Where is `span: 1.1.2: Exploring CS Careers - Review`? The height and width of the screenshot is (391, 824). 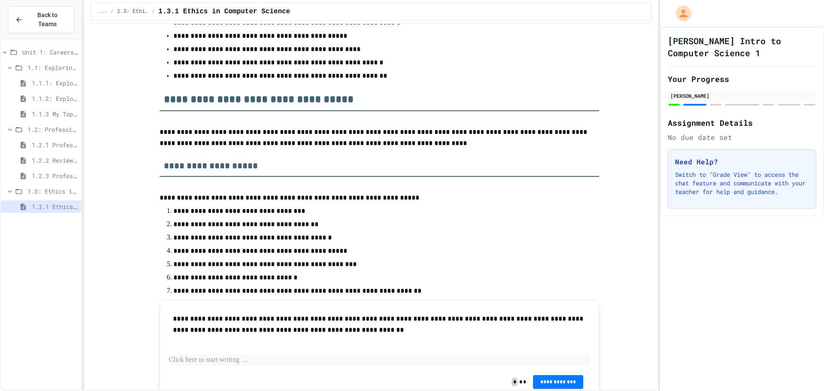
span: 1.1.2: Exploring CS Careers - Review is located at coordinates (55, 98).